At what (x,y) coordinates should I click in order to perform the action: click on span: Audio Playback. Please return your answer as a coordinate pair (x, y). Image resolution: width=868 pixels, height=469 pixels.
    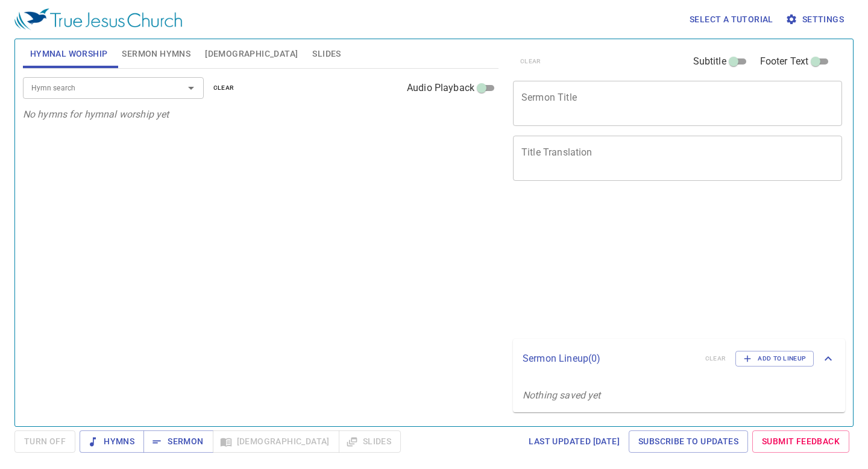
    Looking at the image, I should click on (441, 88).